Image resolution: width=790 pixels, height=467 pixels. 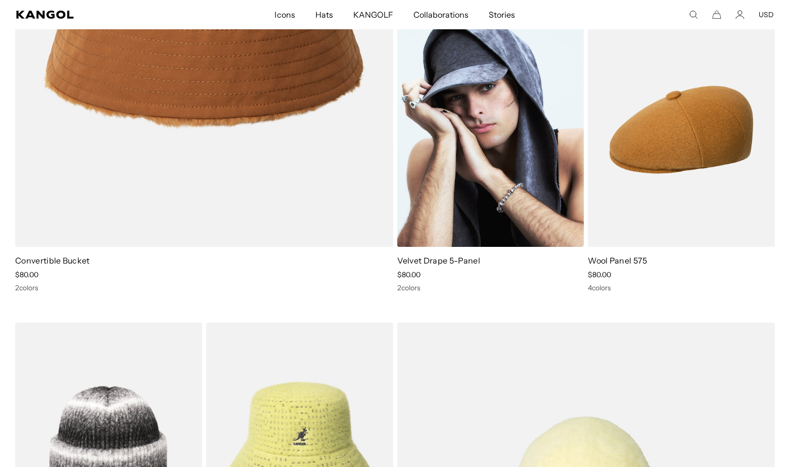 What do you see at coordinates (717, 15) in the screenshot?
I see `button: Cart` at bounding box center [717, 15].